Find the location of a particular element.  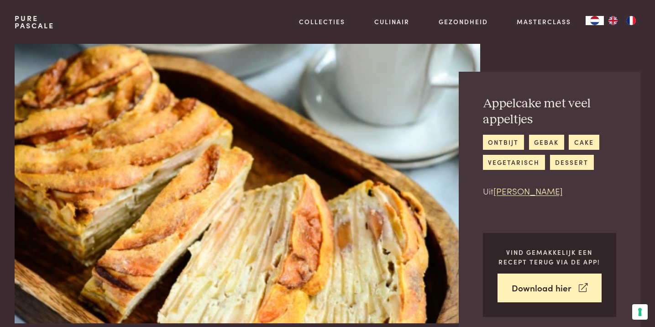

h2: Appelcake met veel appeltjes is located at coordinates (549, 111).